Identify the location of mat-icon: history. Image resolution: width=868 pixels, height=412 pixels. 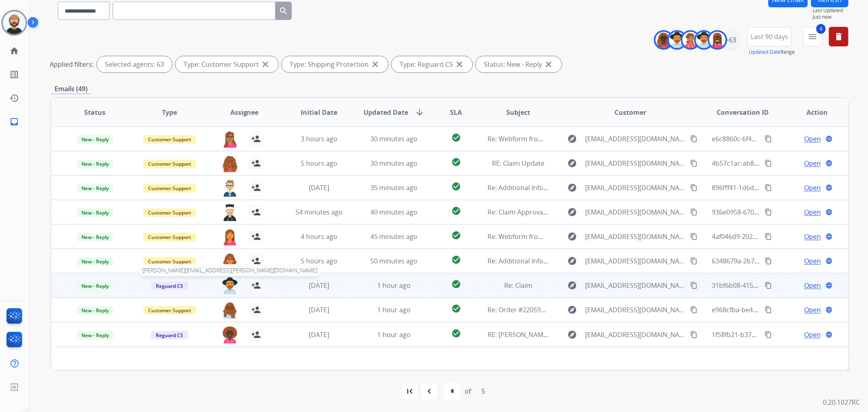
(14, 98).